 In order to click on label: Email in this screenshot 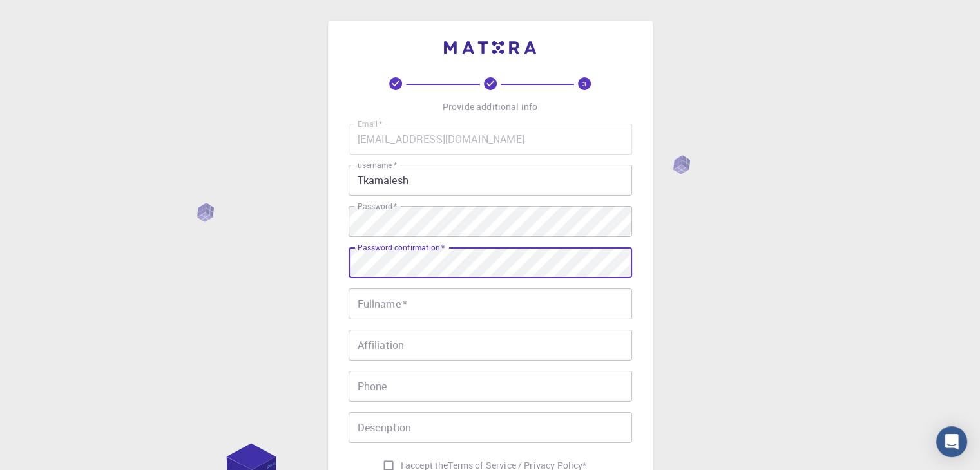, I will do `click(370, 124)`.